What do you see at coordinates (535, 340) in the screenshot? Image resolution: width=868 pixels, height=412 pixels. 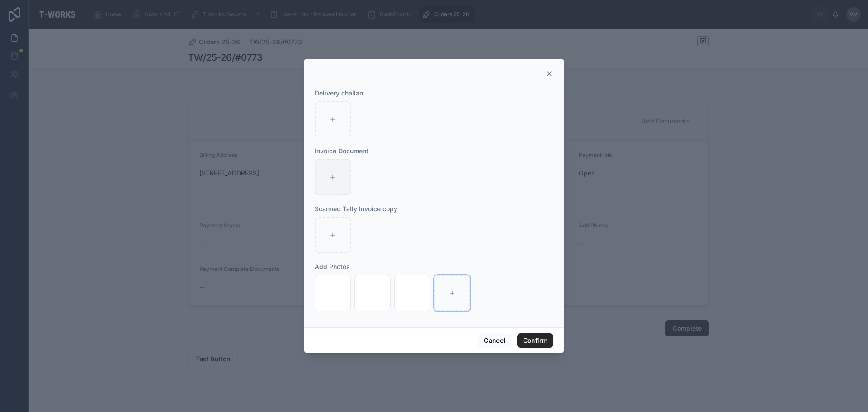 I see `button: Confirm` at bounding box center [535, 340].